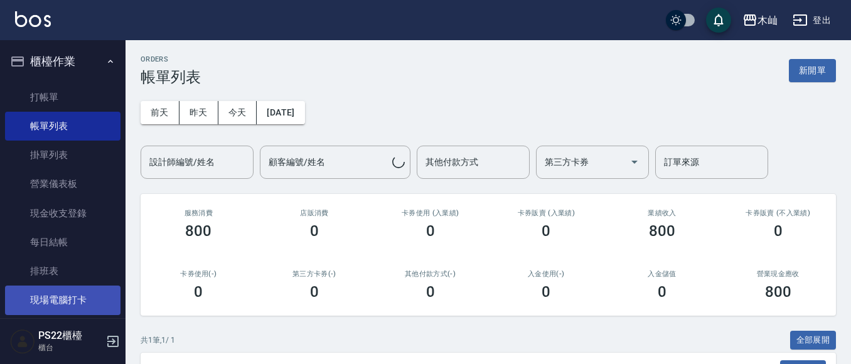 The height and width of the screenshot is (364, 851). What do you see at coordinates (63, 271) in the screenshot?
I see `a: 排班表` at bounding box center [63, 271].